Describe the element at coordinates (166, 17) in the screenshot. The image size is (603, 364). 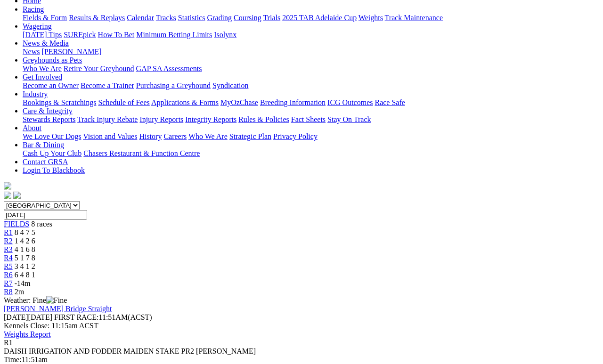
I see `a: Tracks` at that location.